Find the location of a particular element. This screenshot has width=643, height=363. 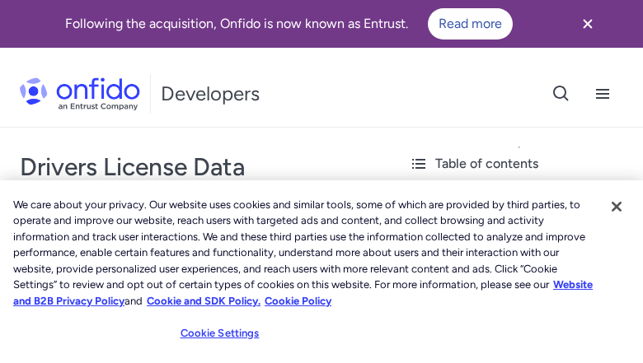

svg: Open navigation menu button is located at coordinates (603, 94).